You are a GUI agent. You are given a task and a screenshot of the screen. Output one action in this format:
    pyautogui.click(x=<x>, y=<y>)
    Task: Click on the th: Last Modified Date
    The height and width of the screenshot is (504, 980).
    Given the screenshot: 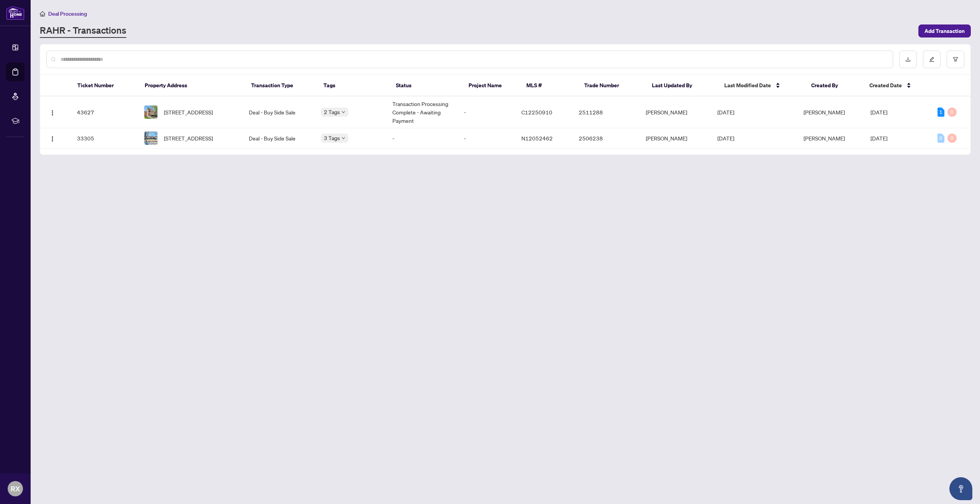 What is the action you would take?
    pyautogui.click(x=761, y=86)
    